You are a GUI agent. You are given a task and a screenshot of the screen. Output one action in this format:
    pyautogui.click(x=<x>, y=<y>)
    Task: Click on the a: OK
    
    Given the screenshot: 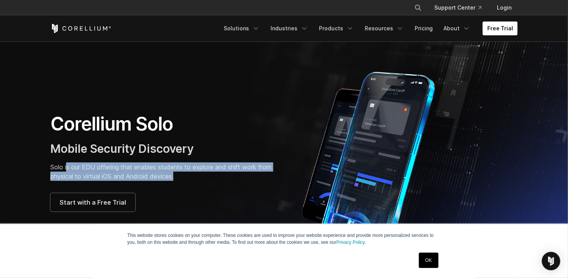 What is the action you would take?
    pyautogui.click(x=428, y=260)
    